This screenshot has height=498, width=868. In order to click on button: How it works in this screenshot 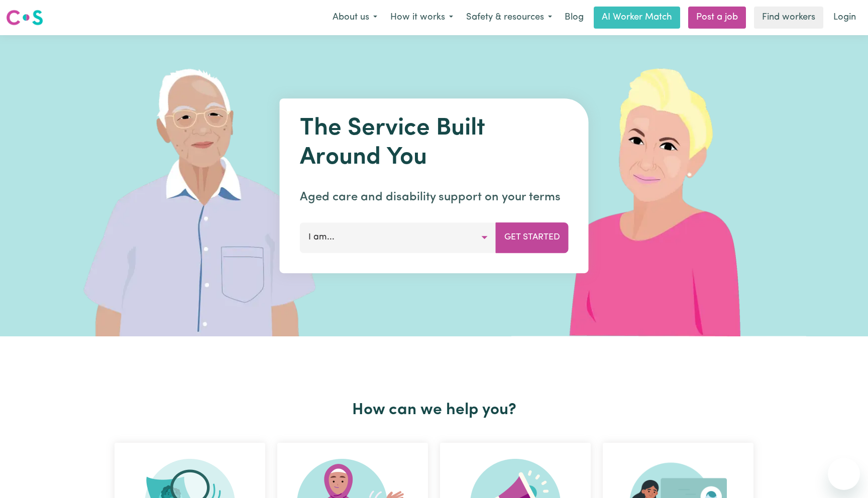, I will do `click(422, 17)`.